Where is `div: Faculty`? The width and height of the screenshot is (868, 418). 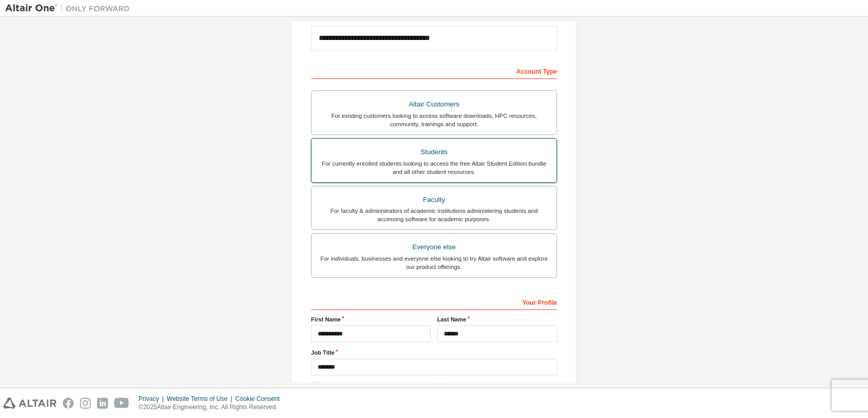 div: Faculty is located at coordinates (434, 200).